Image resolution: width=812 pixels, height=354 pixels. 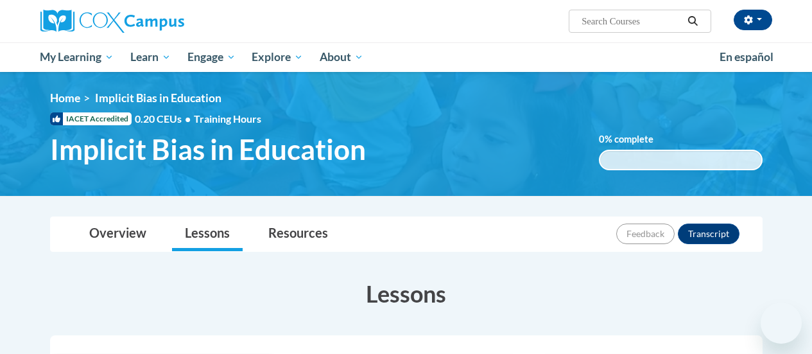 What do you see at coordinates (277, 57) in the screenshot?
I see `span: Explore` at bounding box center [277, 57].